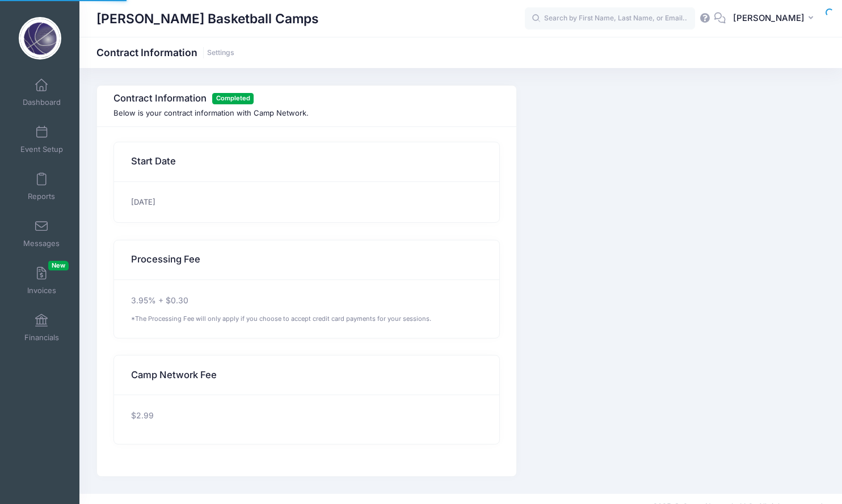 The width and height of the screenshot is (842, 504). What do you see at coordinates (41, 328) in the screenshot?
I see `a: Financials` at bounding box center [41, 328].